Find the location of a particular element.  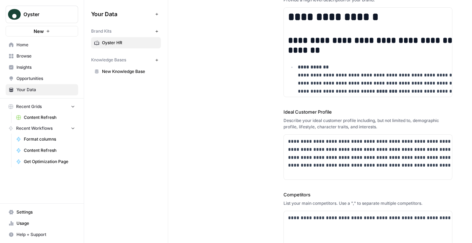

a: Usage is located at coordinates (42, 223).